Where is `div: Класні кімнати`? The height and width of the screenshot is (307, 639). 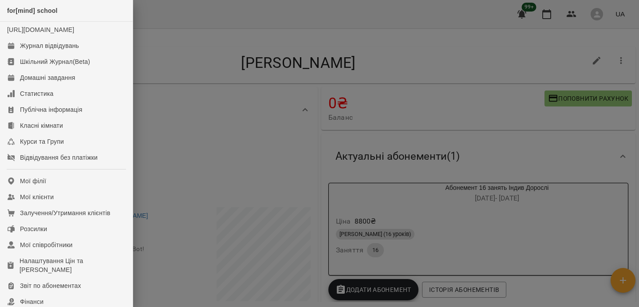 div: Класні кімнати is located at coordinates (41, 126).